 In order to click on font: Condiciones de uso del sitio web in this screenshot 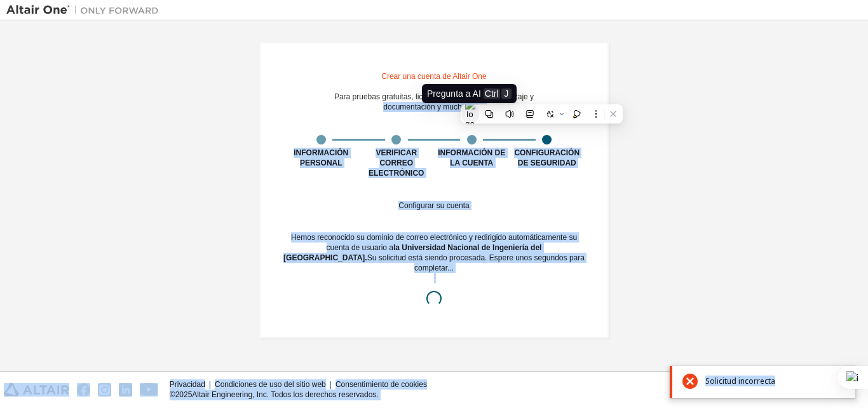, I will do `click(270, 384)`.